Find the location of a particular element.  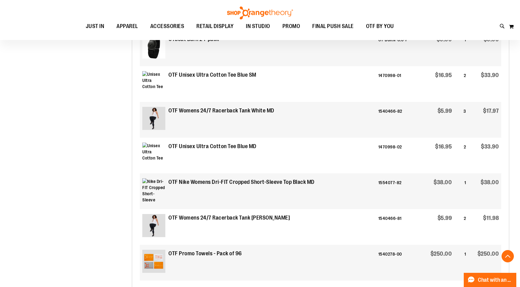

td: 1470998-01 is located at coordinates (399, 84).